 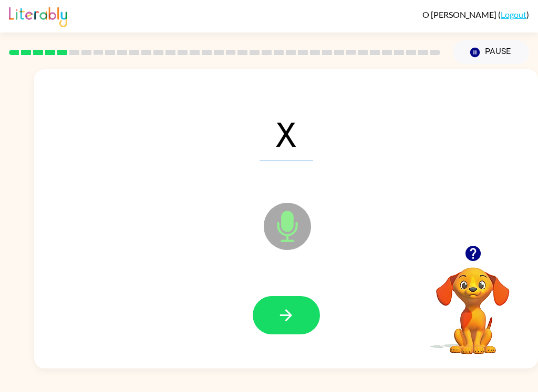 I want to click on video: Your browser must support playing .mp4 files to use Literably. Please try using another browser., so click(x=472, y=304).